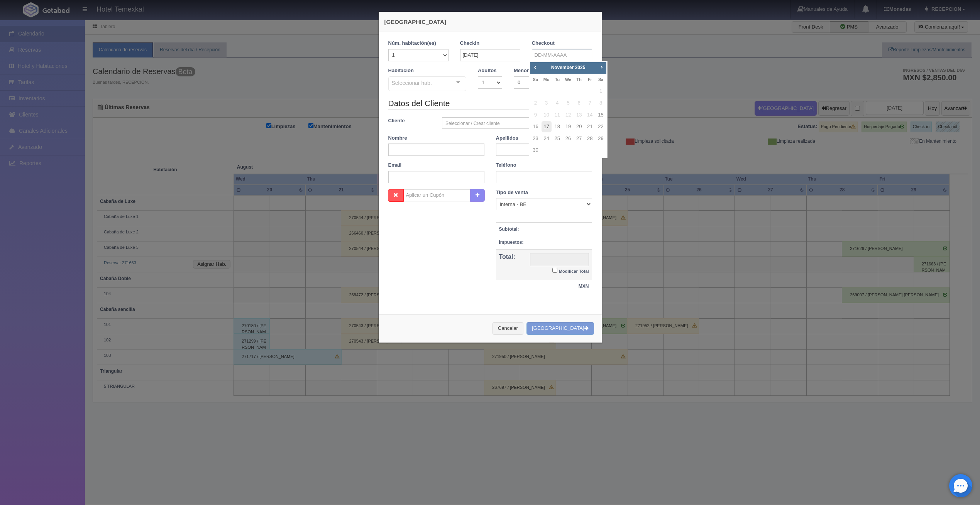 The height and width of the screenshot is (505, 980). Describe the element at coordinates (512, 192) in the screenshot. I see `label: Tipo de venta` at that location.